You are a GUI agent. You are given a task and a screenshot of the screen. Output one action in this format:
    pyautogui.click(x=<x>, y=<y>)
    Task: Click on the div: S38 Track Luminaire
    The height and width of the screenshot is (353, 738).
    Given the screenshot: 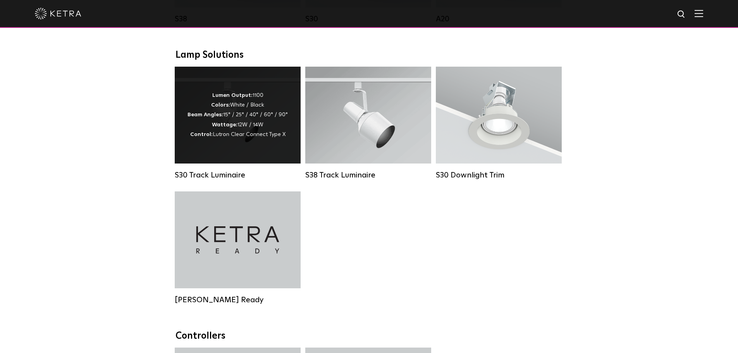 What is the action you would take?
    pyautogui.click(x=368, y=175)
    